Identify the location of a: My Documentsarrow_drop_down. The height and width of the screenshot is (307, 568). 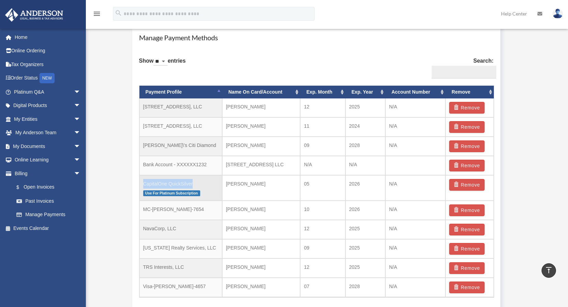
(48, 146).